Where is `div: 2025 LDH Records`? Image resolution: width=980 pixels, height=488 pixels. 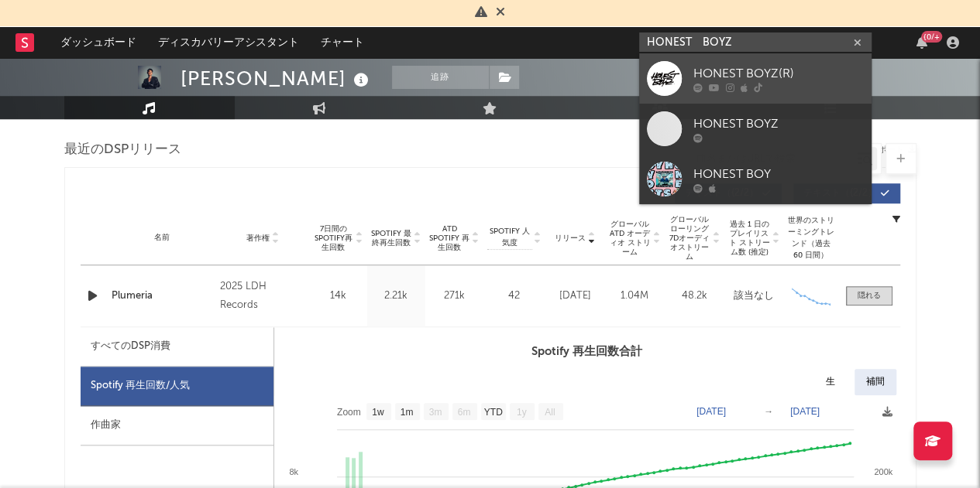
div: 2025 LDH Records is located at coordinates (262, 296).